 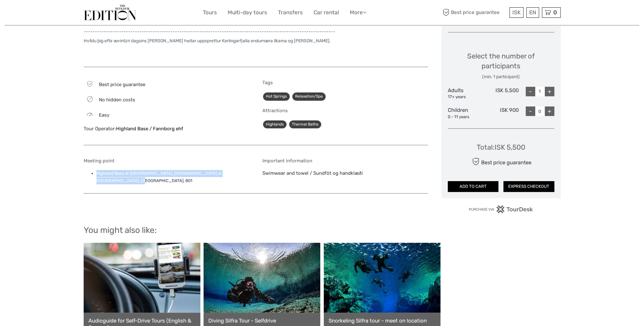 What do you see at coordinates (501, 93) in the screenshot?
I see `div: ISK 5,500` at bounding box center [501, 93].